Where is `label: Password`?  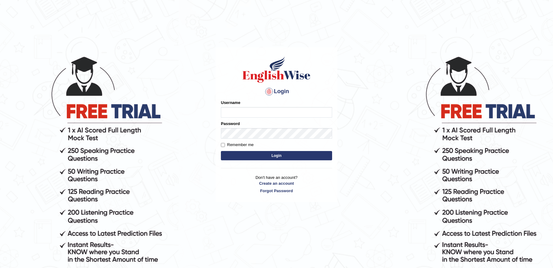 label: Password is located at coordinates (230, 123).